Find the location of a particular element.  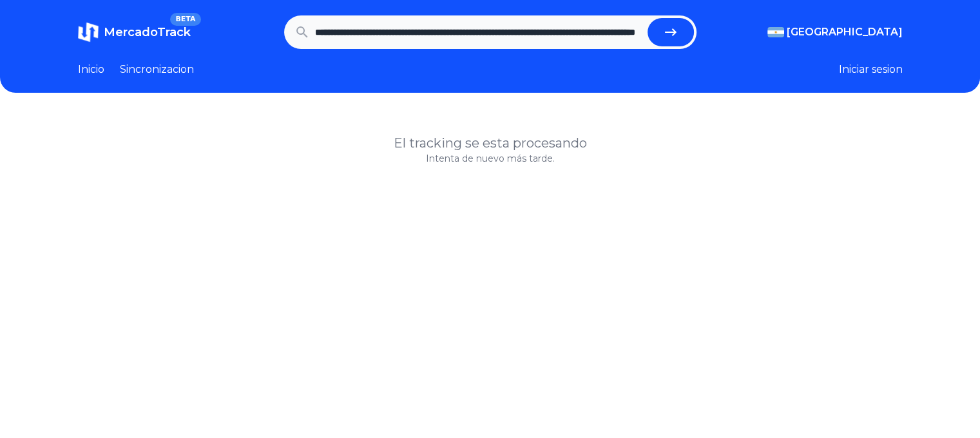

img: Argentina is located at coordinates (775, 32).